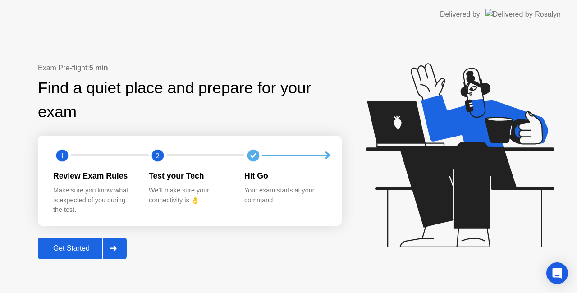 Image resolution: width=577 pixels, height=293 pixels. I want to click on div: Get Started, so click(71, 248).